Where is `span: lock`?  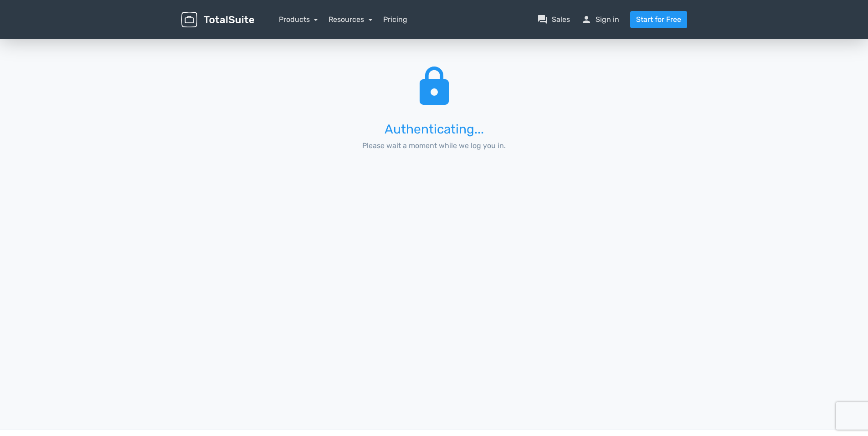
span: lock is located at coordinates (434, 87).